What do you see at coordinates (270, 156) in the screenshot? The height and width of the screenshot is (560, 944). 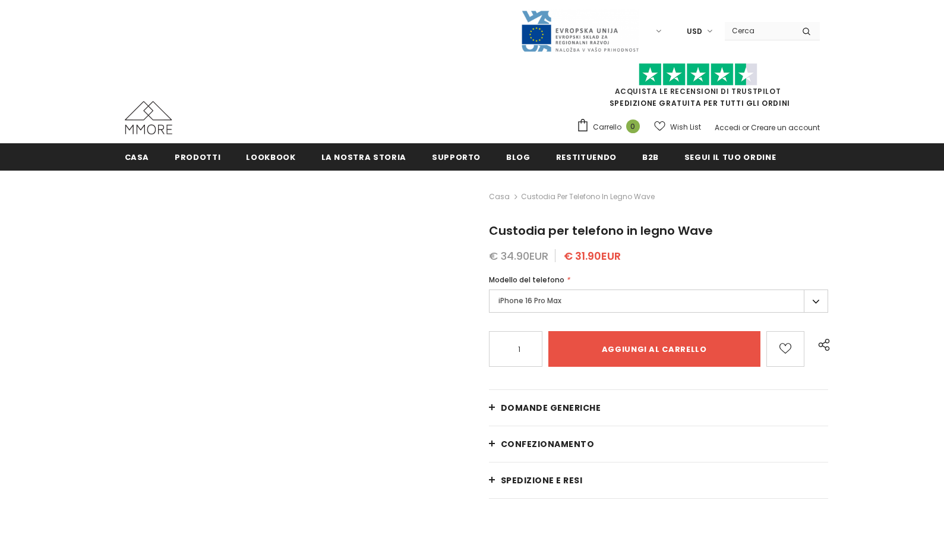 I see `a: Lookbook` at bounding box center [270, 156].